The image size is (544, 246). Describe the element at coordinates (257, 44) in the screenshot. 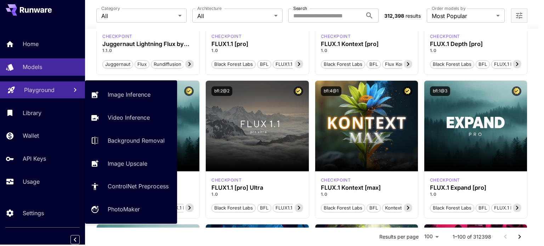

I see `h3: FLUX1.1 [pro]` at that location.